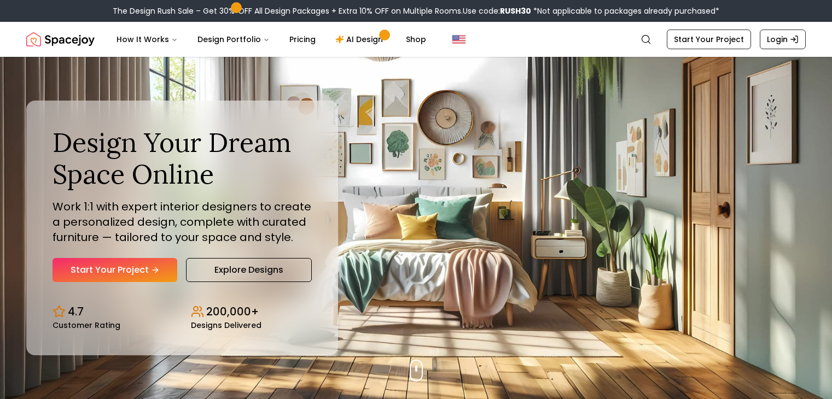  Describe the element at coordinates (226, 325) in the screenshot. I see `small: Designs Delivered` at that location.